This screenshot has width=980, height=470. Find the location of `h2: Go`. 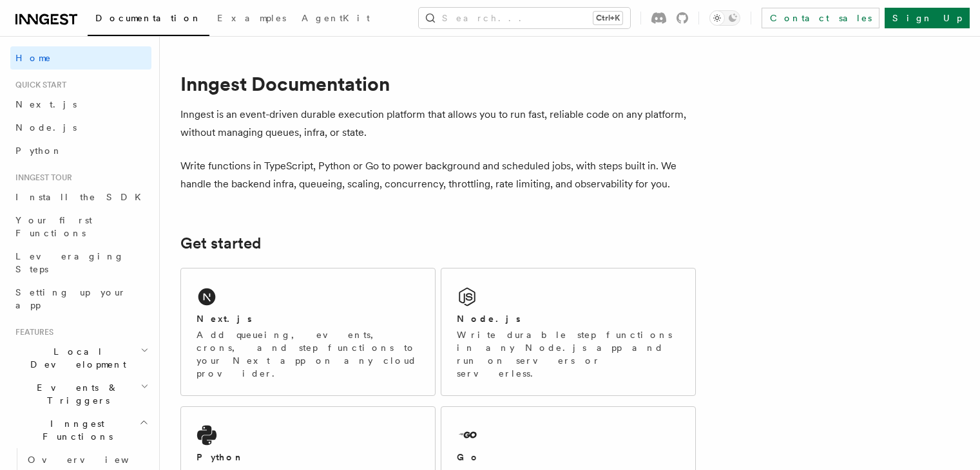

h2: Go is located at coordinates (468, 457).